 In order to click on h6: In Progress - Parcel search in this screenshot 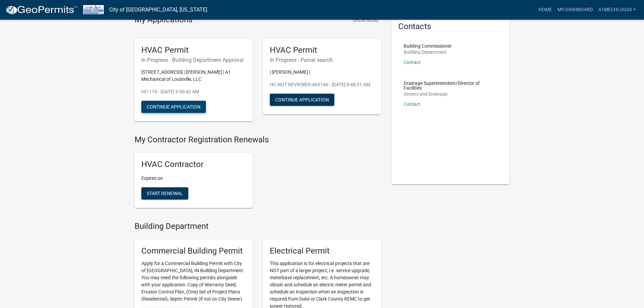, I will do `click(322, 60)`.